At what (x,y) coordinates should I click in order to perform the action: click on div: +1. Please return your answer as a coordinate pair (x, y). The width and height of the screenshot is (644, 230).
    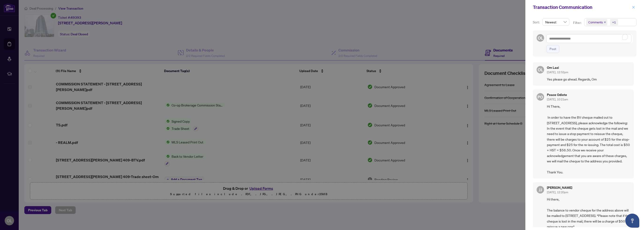
    Looking at the image, I should click on (614, 22).